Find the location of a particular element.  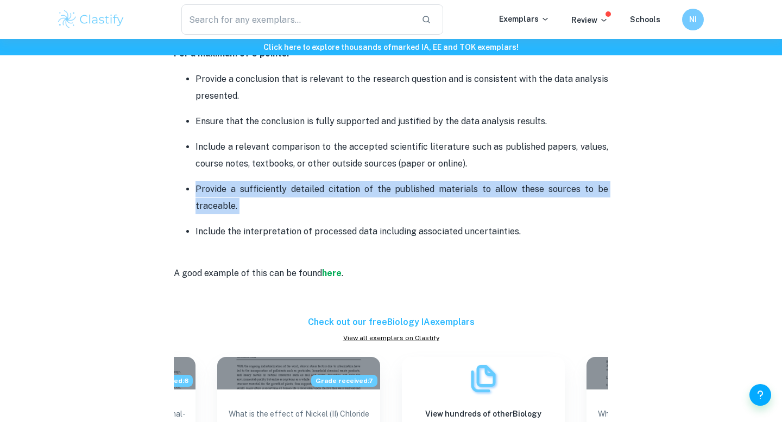

input: Search for any exemplars... is located at coordinates (297, 20).